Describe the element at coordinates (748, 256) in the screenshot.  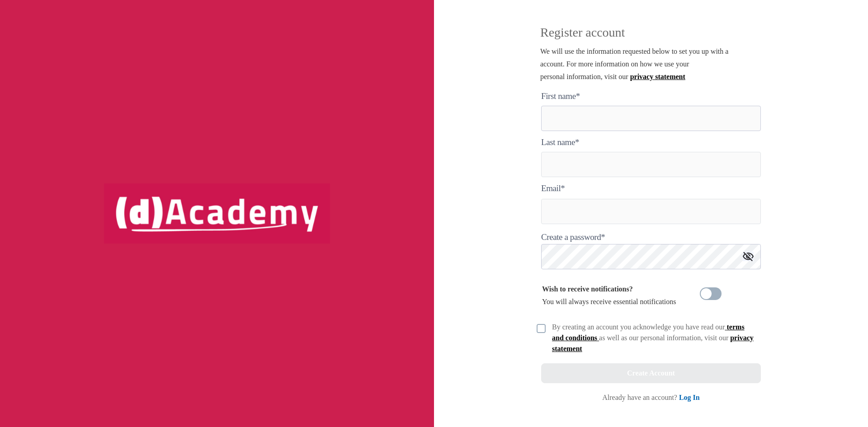
I see `img: icon` at that location.